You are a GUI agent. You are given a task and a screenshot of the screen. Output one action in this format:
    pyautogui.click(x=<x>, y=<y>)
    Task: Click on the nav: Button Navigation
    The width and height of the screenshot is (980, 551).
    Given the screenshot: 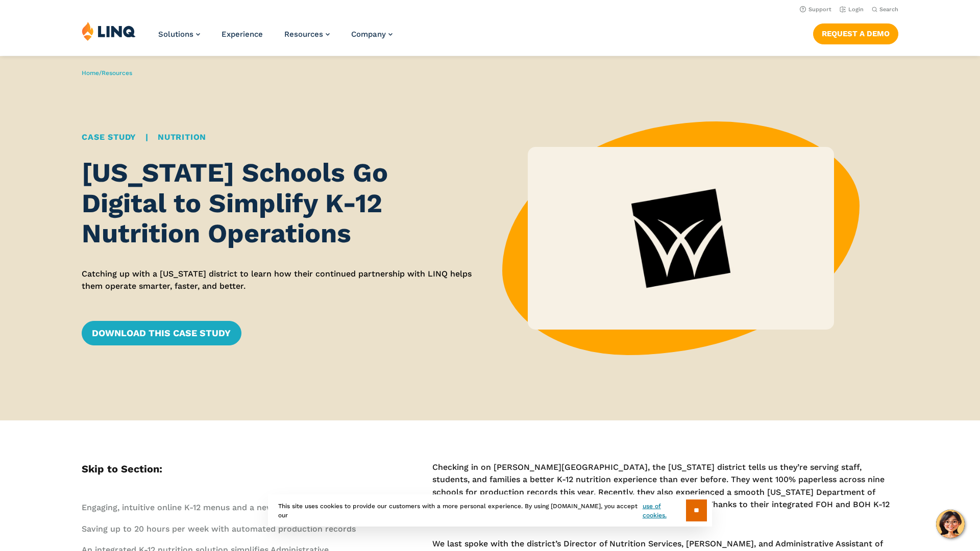 What is the action you would take?
    pyautogui.click(x=856, y=33)
    